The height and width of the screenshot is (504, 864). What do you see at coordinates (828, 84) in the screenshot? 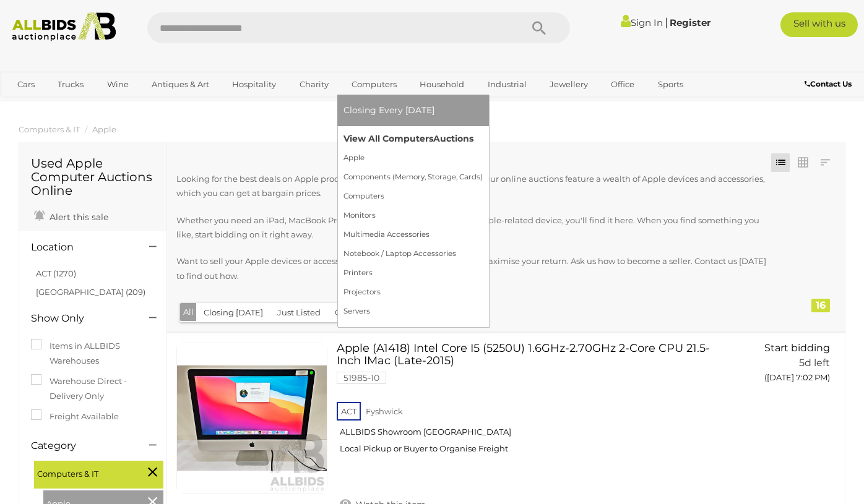
I see `b: Contact Us` at bounding box center [828, 84].